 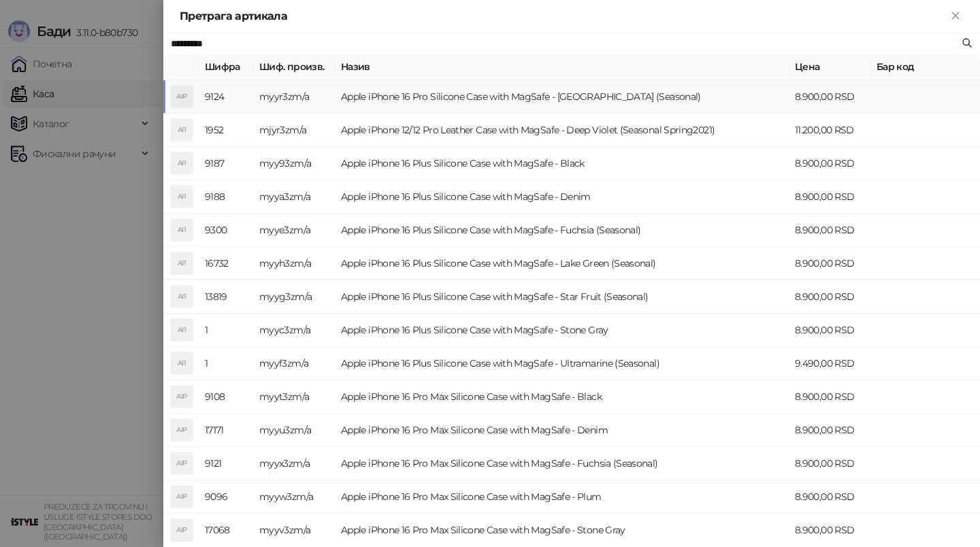 What do you see at coordinates (562, 397) in the screenshot?
I see `td: Apple iPhone 16 Pro Max Silicone Case with MagSafe - Black` at bounding box center [562, 397].